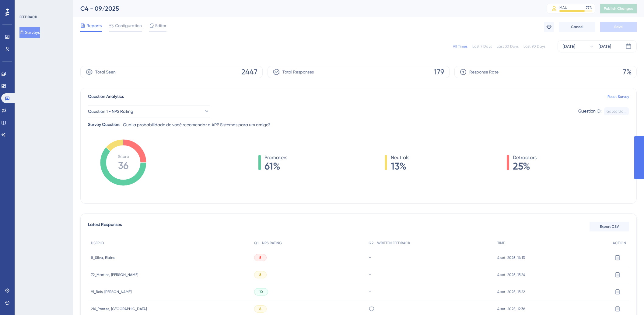  I want to click on span: 4 set. 2025, 14:13, so click(511, 257).